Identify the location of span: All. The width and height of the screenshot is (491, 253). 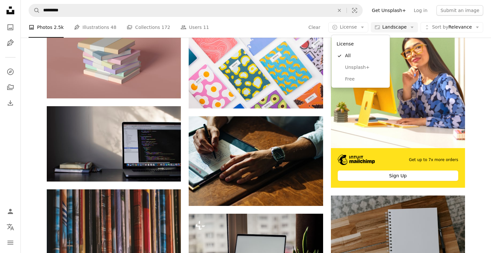
(365, 56).